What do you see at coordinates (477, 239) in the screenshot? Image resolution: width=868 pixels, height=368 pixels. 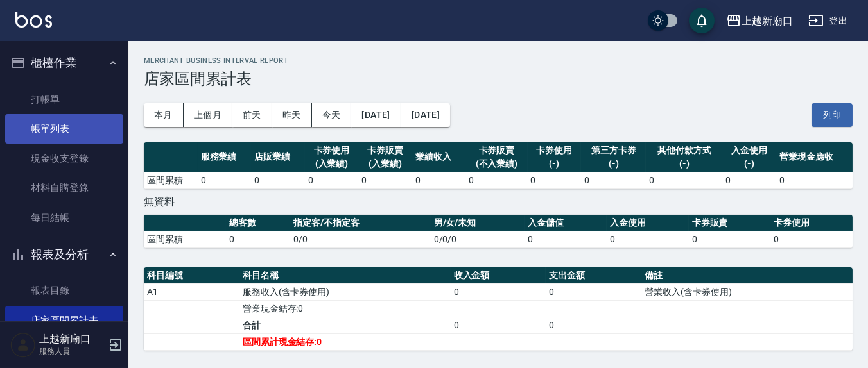 I see `td: 0/0/0` at bounding box center [477, 239].